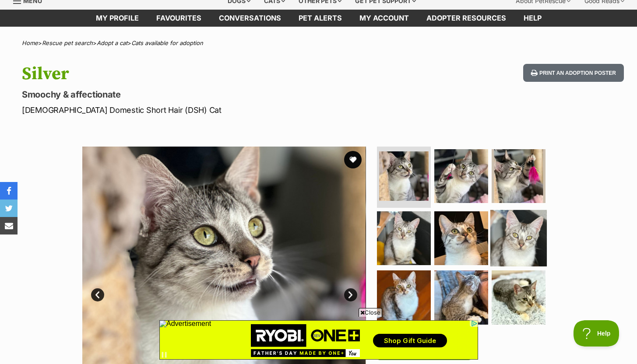 The height and width of the screenshot is (364, 637). What do you see at coordinates (353, 160) in the screenshot?
I see `button: favourite` at bounding box center [353, 160].